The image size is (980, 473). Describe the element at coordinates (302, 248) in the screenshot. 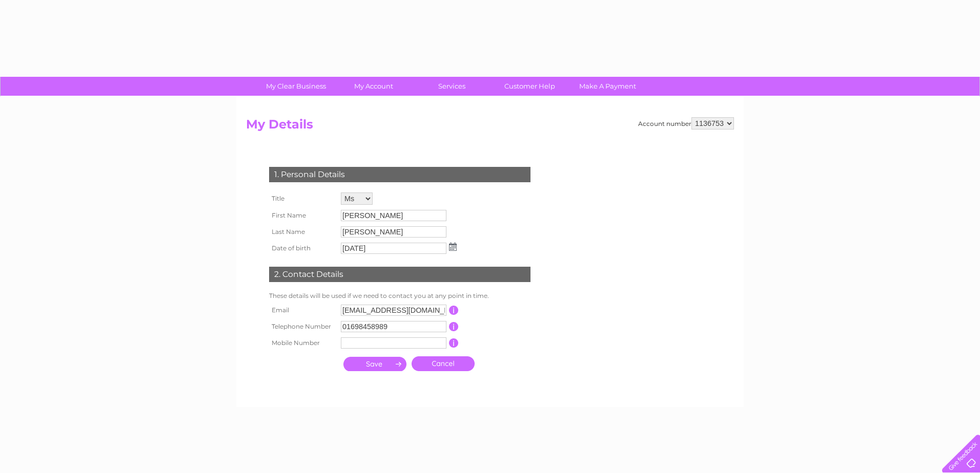

I see `th: Date of birth` at that location.